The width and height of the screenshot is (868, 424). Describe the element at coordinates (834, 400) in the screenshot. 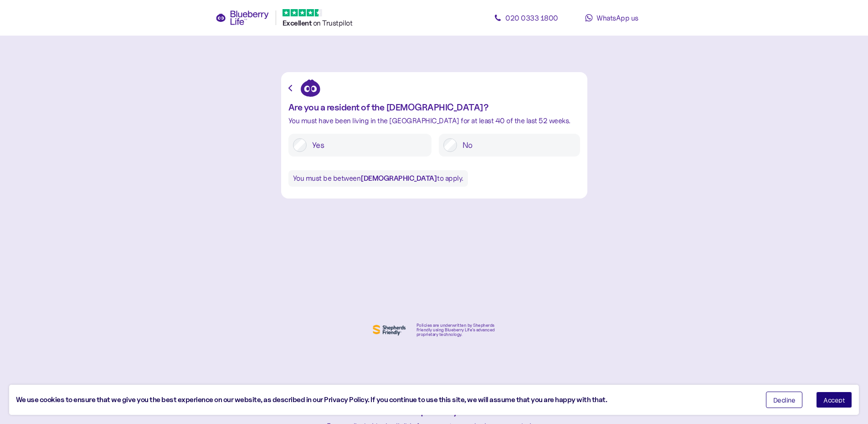

I see `span: Accept` at that location.